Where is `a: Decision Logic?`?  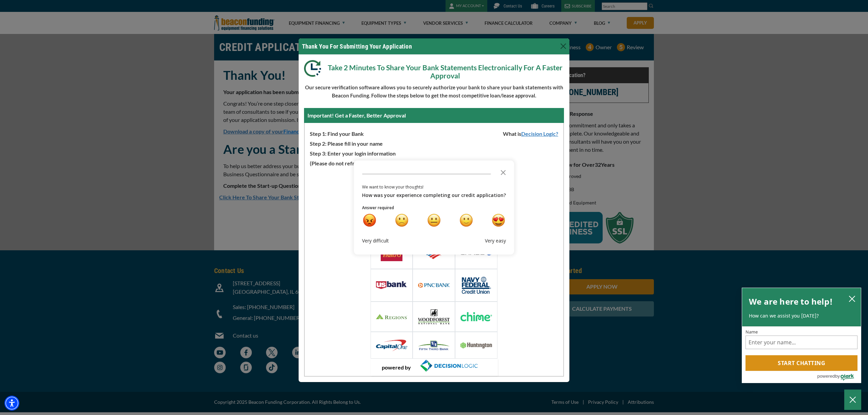
a: Decision Logic? is located at coordinates (542, 133).